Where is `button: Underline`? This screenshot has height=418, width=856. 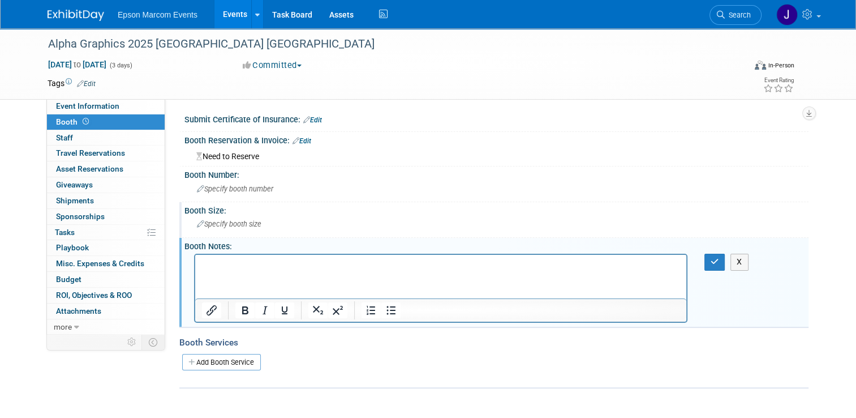 button: Underline is located at coordinates (285, 310).